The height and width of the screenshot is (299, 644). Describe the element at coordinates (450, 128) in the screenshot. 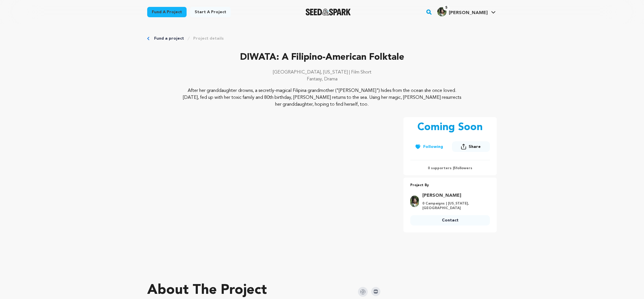

I see `p: Coming Soon` at that location.